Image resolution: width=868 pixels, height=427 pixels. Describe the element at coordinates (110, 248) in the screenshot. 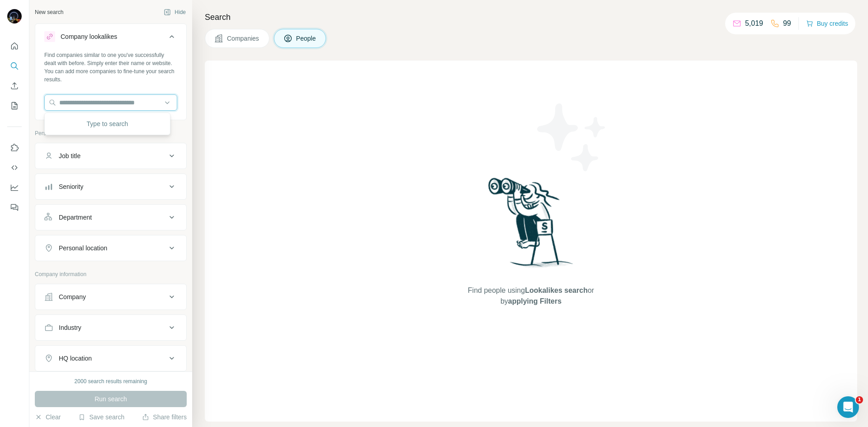

I see `button: Personal location` at that location.